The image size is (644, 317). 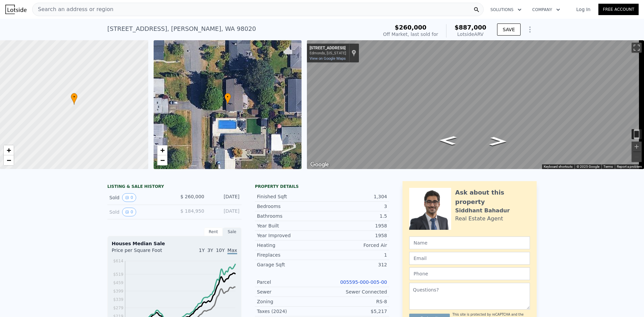 What do you see at coordinates (210, 251) in the screenshot?
I see `span: 3Y` at bounding box center [210, 251].